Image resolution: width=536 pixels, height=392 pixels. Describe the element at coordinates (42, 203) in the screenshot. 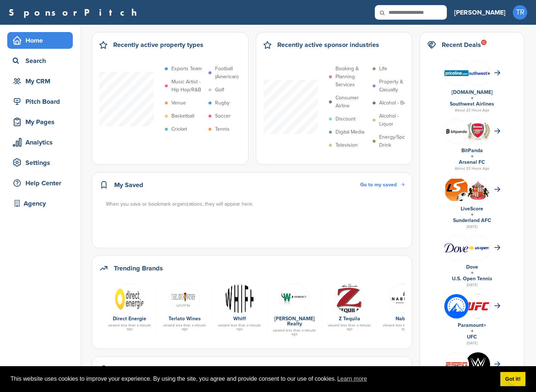

I see `div: Agency` at that location.